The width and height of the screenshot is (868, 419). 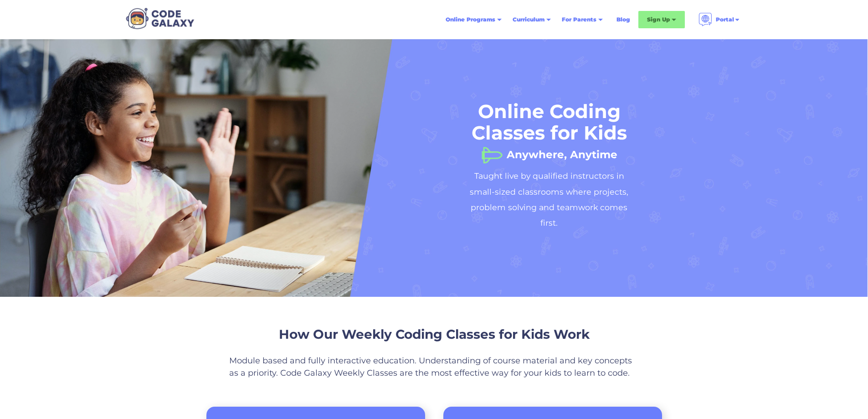 I want to click on h1: Online Coding Classes for Kids, so click(x=549, y=122).